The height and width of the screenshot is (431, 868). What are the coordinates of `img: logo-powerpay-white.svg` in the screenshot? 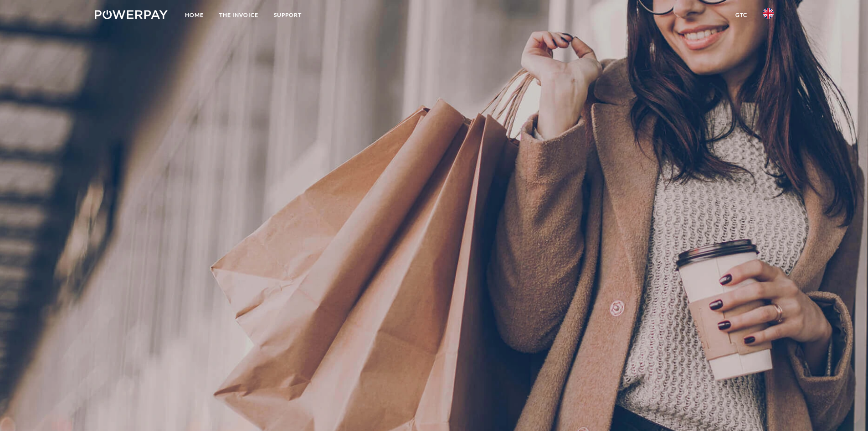 It's located at (131, 15).